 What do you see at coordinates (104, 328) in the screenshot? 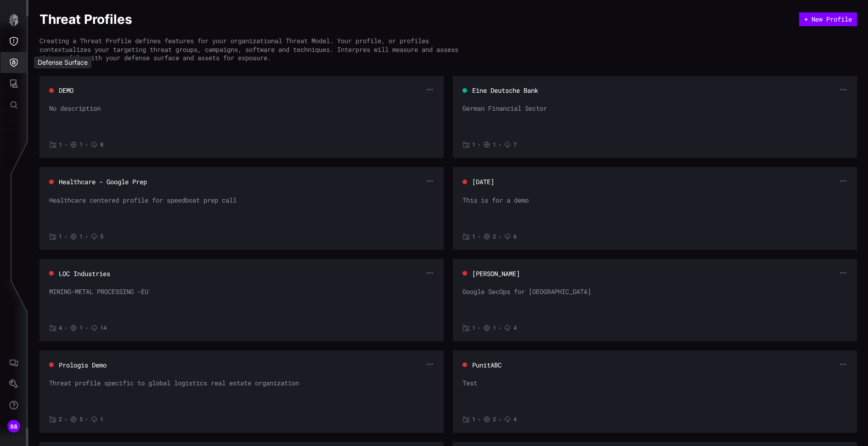
I see `span: 14` at bounding box center [104, 328].